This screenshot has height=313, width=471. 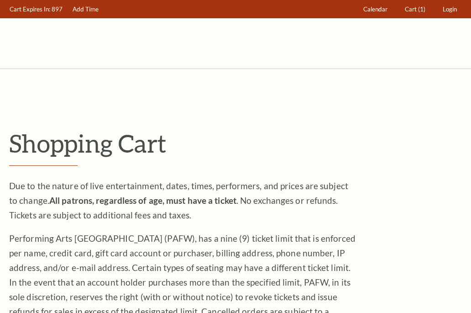 I want to click on a: Cart (1), so click(x=415, y=9).